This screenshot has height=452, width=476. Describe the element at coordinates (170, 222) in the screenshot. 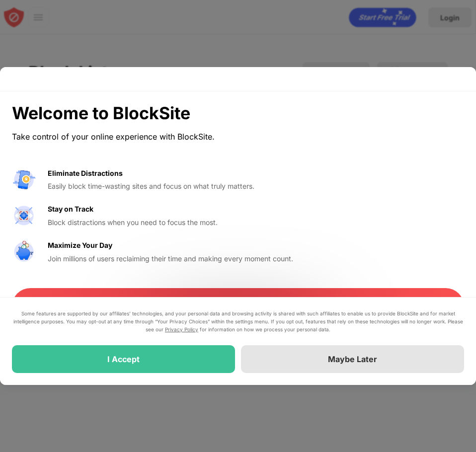

I see `div: Block distractions when you need to focus the most.` at that location.